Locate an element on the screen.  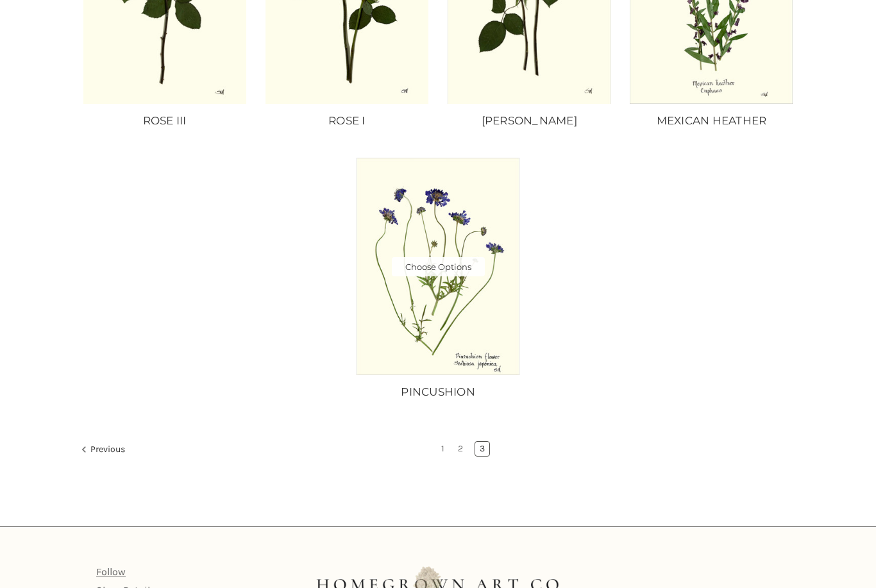
a: Page 1 of 3 is located at coordinates (442, 449).